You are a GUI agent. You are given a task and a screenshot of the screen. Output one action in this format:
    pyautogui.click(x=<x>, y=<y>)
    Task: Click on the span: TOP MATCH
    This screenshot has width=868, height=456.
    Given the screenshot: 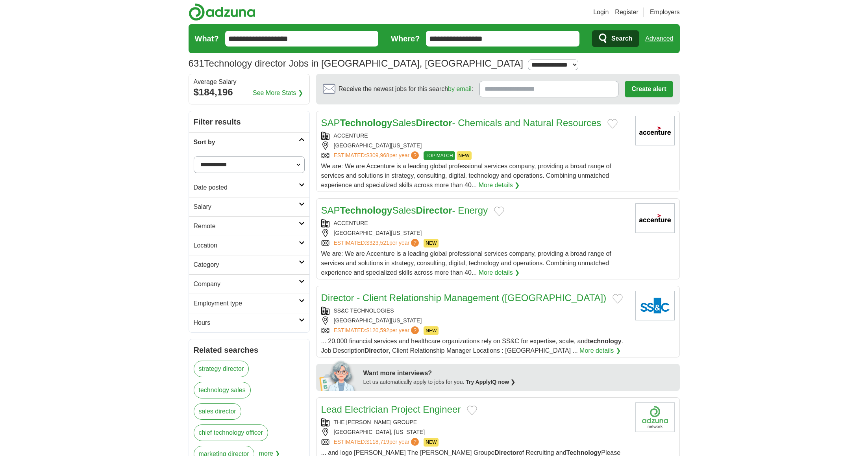 What is the action you would take?
    pyautogui.click(x=439, y=156)
    